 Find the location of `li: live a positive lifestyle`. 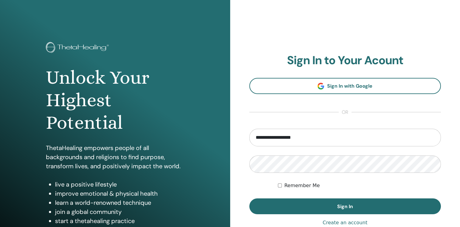

li: live a positive lifestyle is located at coordinates (120, 184).